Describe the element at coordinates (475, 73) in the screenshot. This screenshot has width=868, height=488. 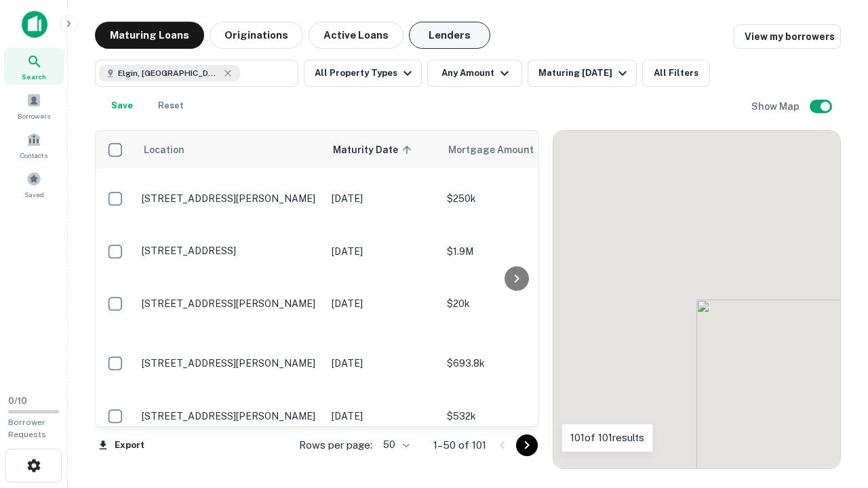
I see `button: Any Amount` at that location.